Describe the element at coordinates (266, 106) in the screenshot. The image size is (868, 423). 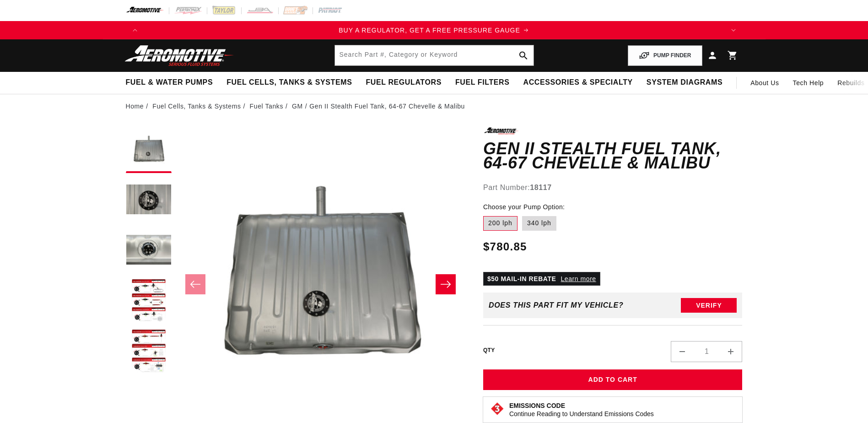
I see `a: Fuel Tanks` at that location.